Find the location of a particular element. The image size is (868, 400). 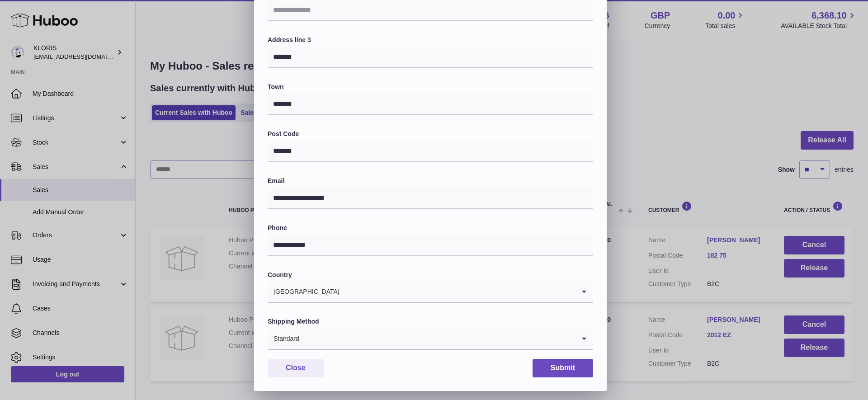

button: Submit is located at coordinates (563, 368).